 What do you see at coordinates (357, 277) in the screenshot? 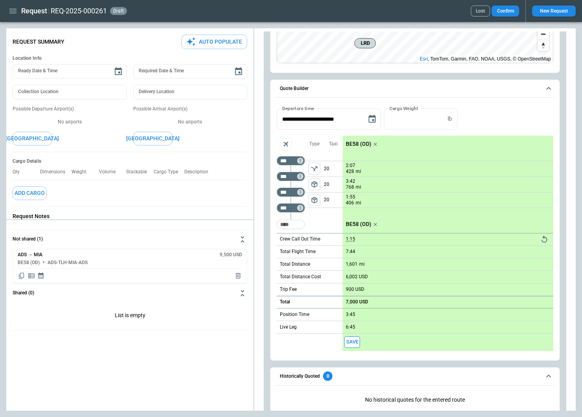
I see `p: 6,002 USD` at bounding box center [357, 277].